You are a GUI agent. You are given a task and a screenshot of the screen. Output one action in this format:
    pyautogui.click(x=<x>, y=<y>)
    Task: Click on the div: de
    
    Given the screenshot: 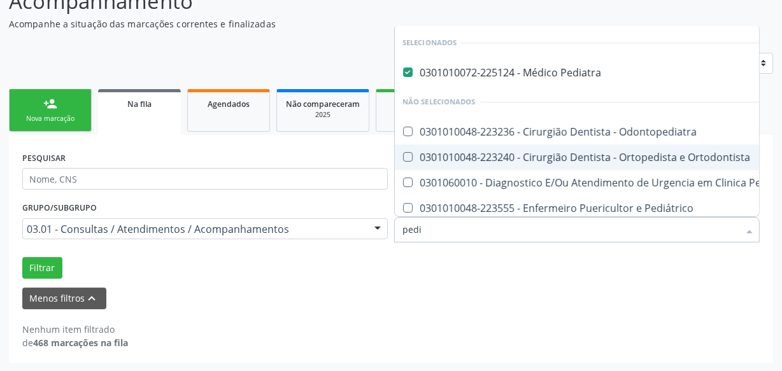 What is the action you would take?
    pyautogui.click(x=75, y=343)
    